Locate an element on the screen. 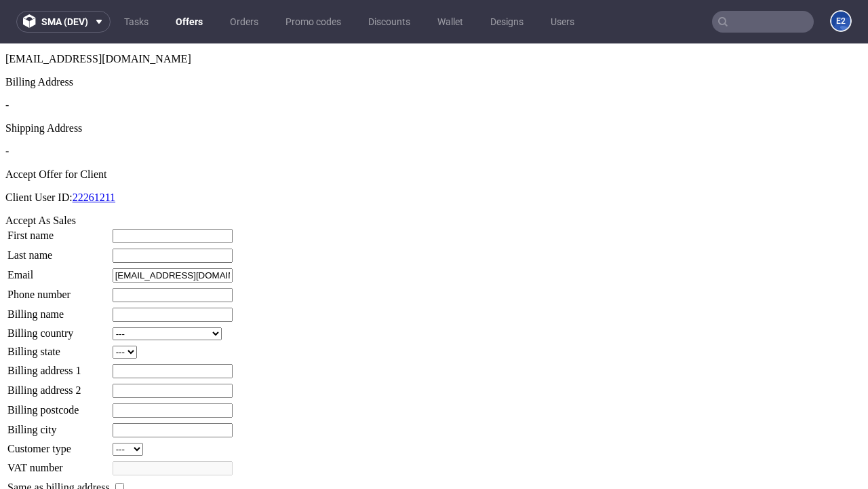 The width and height of the screenshot is (868, 489). td: Billing address 2 is located at coordinates (58, 347).